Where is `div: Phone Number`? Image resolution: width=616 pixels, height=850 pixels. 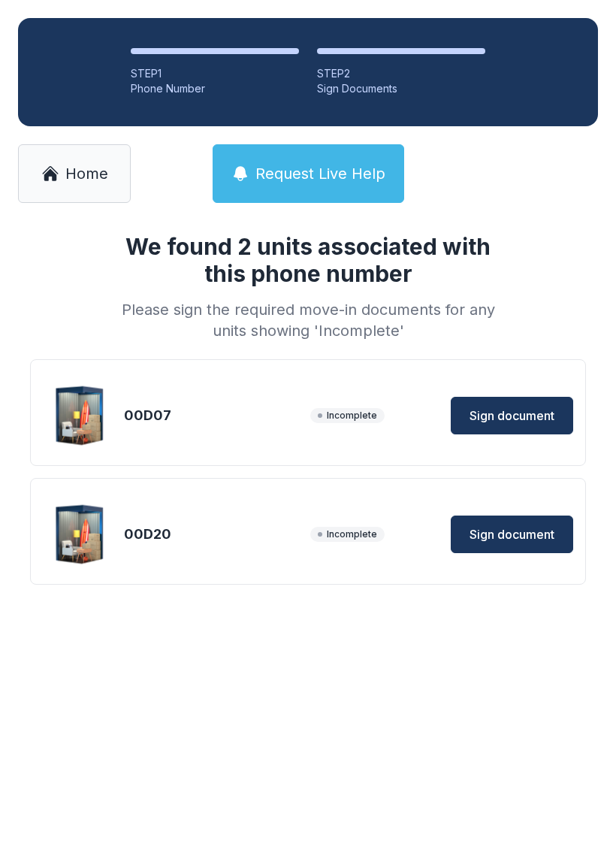 div: Phone Number is located at coordinates (215, 89).